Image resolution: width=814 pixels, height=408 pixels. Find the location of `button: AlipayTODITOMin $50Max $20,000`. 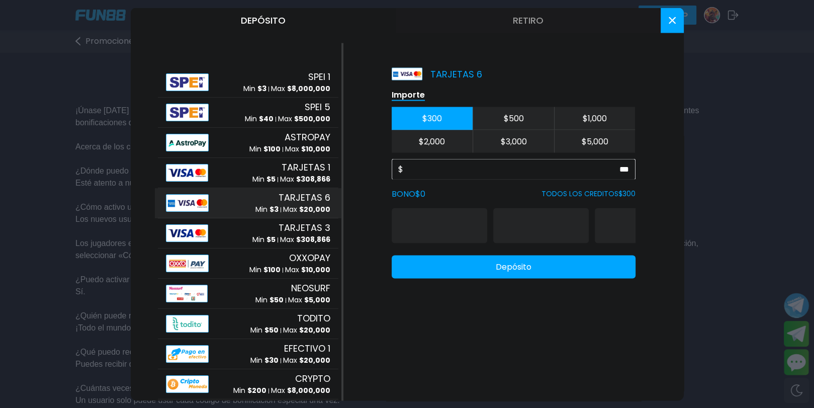

button: AlipayTODITOMin $50Max $20,000 is located at coordinates (248, 323).